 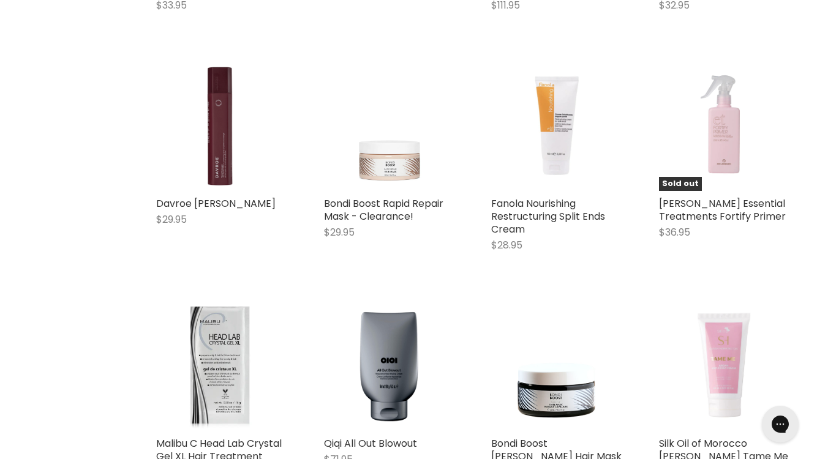 I want to click on img: Qiqi All Out Blowout, so click(x=390, y=366).